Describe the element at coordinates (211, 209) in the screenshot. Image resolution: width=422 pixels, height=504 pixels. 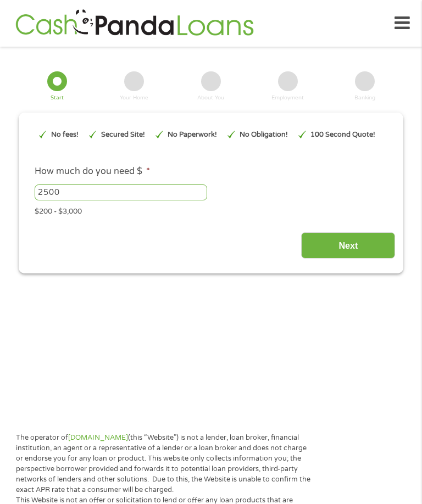
I see `div: $200 - $3,000` at that location.